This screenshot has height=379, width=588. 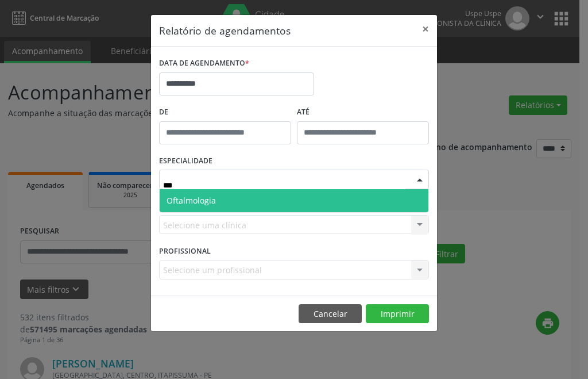 What do you see at coordinates (331, 314) in the screenshot?
I see `button: Cancelar` at bounding box center [331, 314].